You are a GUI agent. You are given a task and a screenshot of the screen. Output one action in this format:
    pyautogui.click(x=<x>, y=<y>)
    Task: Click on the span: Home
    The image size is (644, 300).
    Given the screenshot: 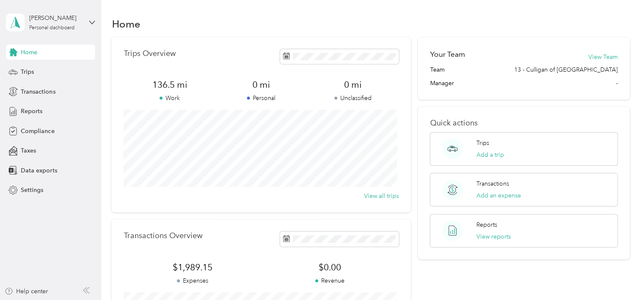 What is the action you would take?
    pyautogui.click(x=29, y=52)
    